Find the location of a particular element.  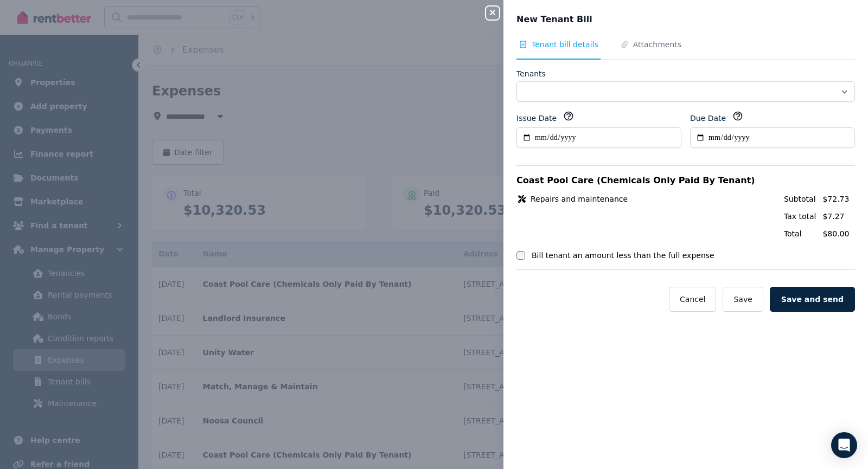

span: Attachments is located at coordinates (656, 44).